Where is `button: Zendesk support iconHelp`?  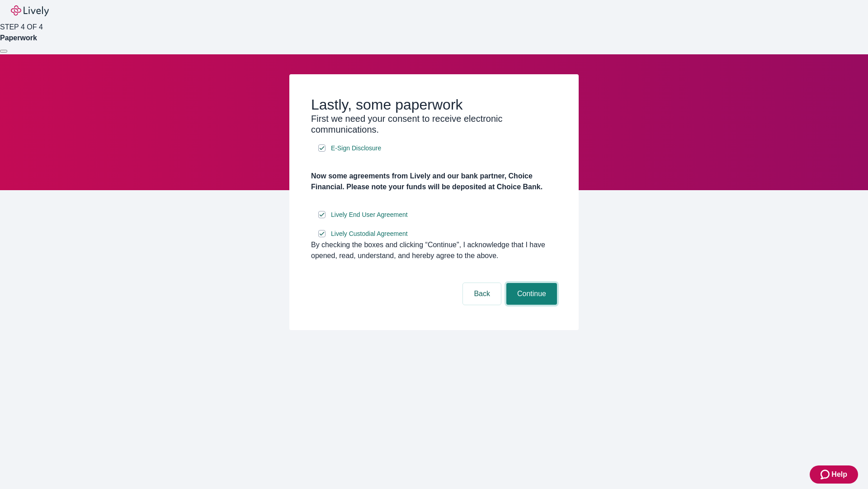
button: Zendesk support iconHelp is located at coordinates (834, 474).